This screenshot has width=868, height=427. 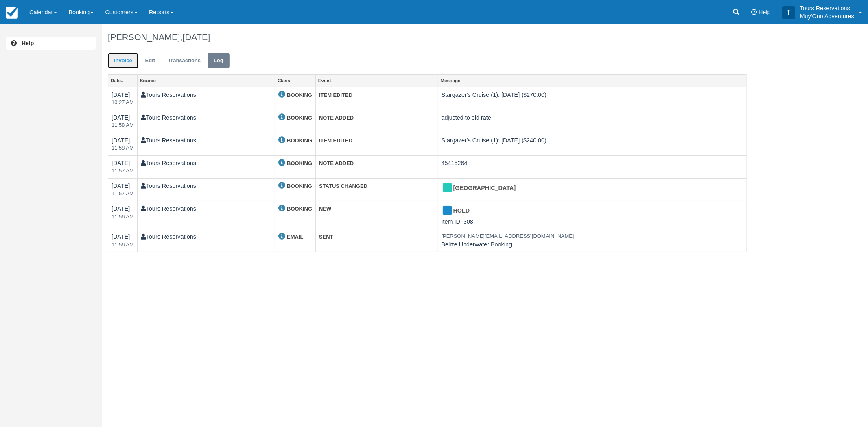 What do you see at coordinates (754, 12) in the screenshot?
I see `i: Help` at bounding box center [754, 12].